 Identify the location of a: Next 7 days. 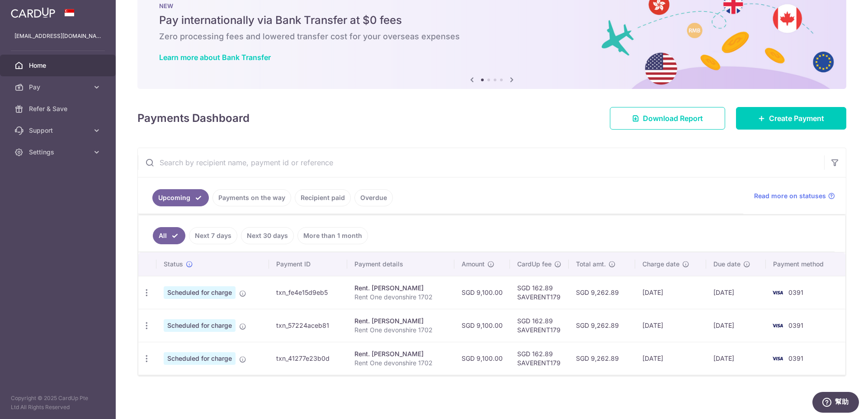
(213, 236).